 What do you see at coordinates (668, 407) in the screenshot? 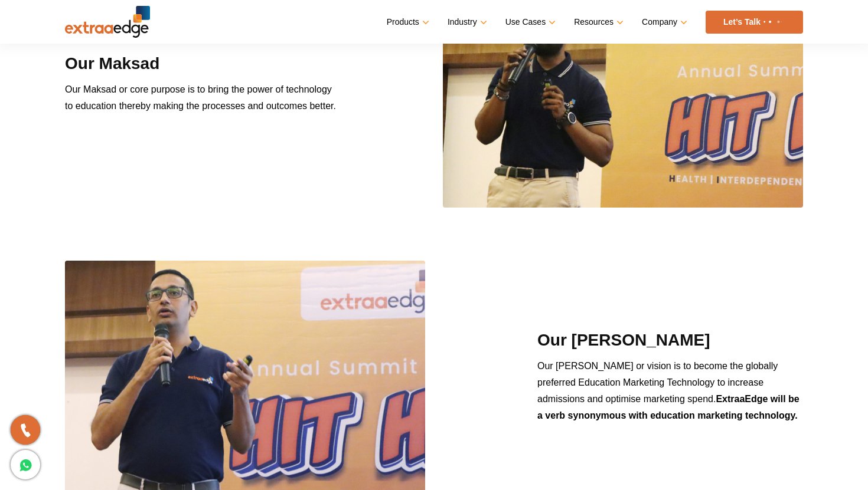
I see `strong: ExtraaEdge will be a verb synonymous with education marketing technology.` at bounding box center [668, 407].